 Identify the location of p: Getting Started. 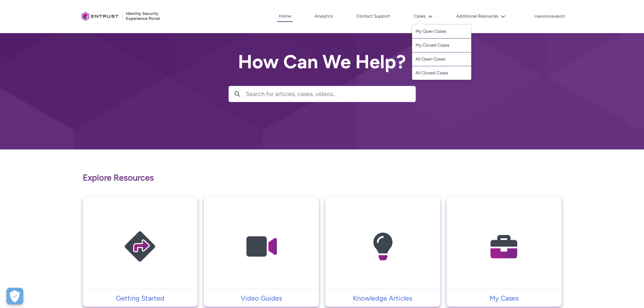
(140, 298).